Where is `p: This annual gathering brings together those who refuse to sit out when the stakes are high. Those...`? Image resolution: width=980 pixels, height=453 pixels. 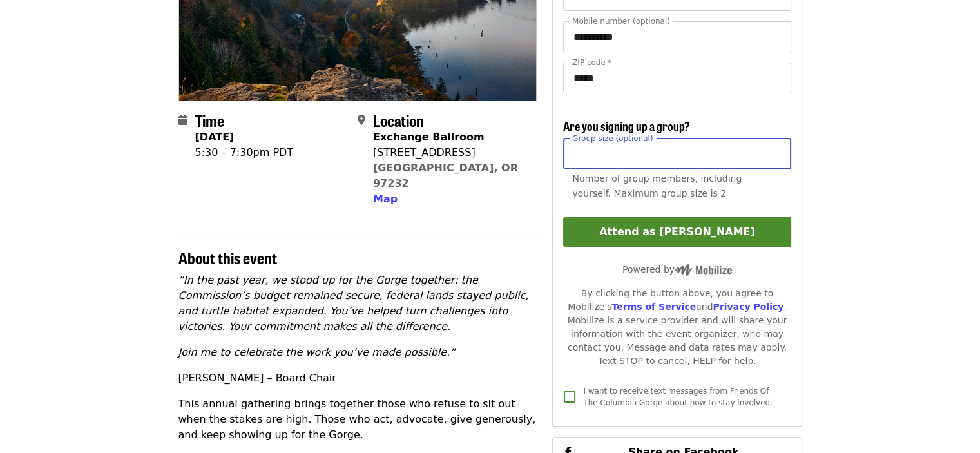
p: This annual gathering brings together those who refuse to sit out when the stakes are high. Those... is located at coordinates (358, 419).